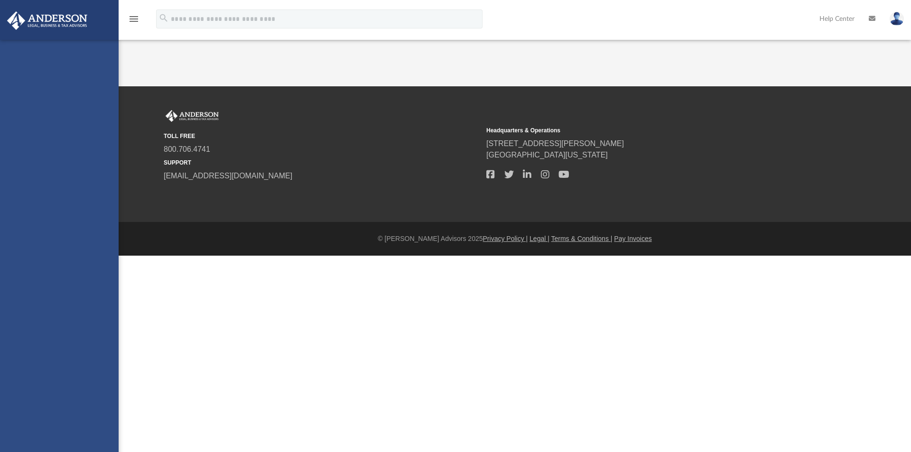 This screenshot has width=911, height=452. Describe the element at coordinates (322, 136) in the screenshot. I see `small: TOLL FREE` at that location.